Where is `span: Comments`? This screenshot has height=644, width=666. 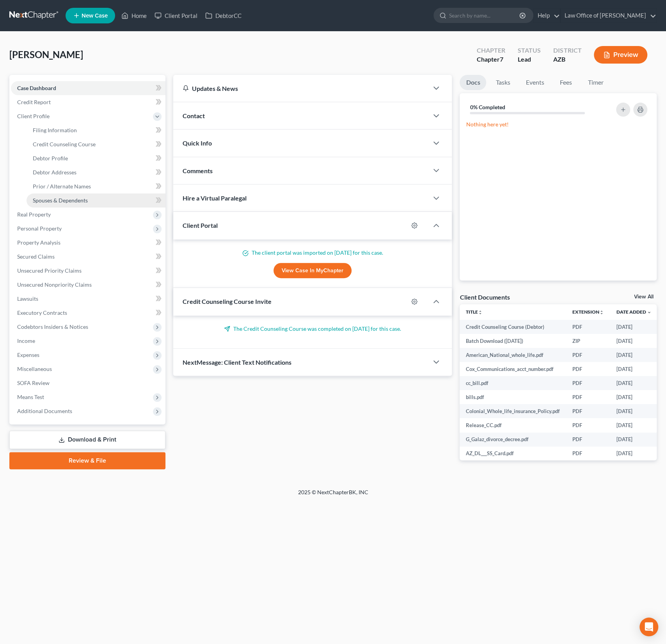
span: Comments is located at coordinates (197, 170).